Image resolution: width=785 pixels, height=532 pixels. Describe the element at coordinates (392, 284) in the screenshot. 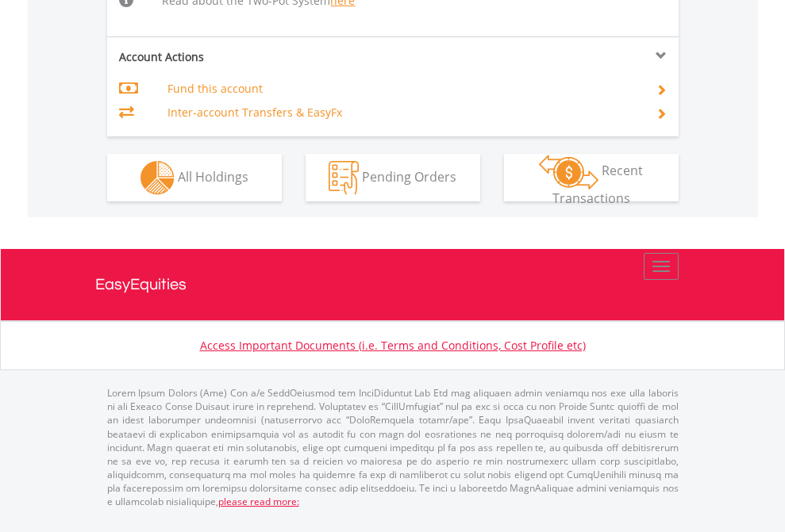

I see `a: EasyEquities` at that location.